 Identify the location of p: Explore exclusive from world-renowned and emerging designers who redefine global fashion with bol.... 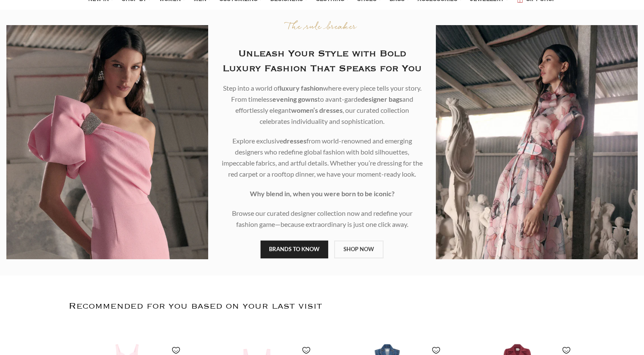
(322, 158).